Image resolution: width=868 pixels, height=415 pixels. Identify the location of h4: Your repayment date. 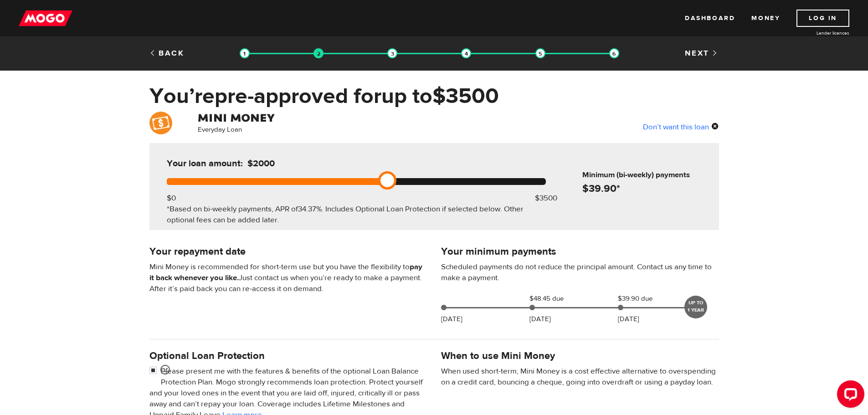
(288, 251).